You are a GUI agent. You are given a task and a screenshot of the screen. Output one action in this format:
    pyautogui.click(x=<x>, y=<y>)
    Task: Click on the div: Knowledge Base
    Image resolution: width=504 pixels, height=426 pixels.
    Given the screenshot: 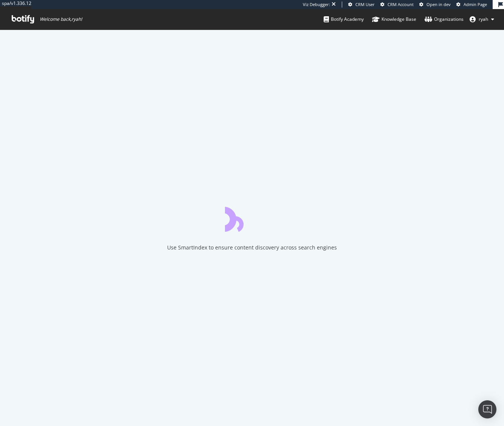 What is the action you would take?
    pyautogui.click(x=394, y=19)
    